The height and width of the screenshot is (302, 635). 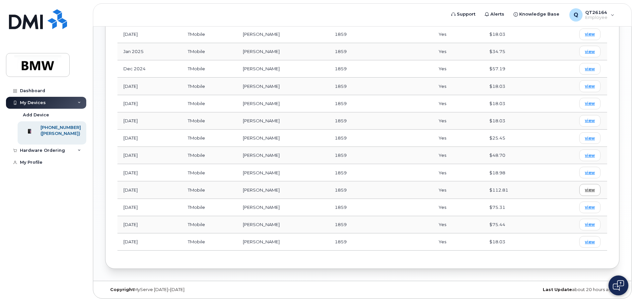 What do you see at coordinates (466, 14) in the screenshot?
I see `span: Support` at bounding box center [466, 14].